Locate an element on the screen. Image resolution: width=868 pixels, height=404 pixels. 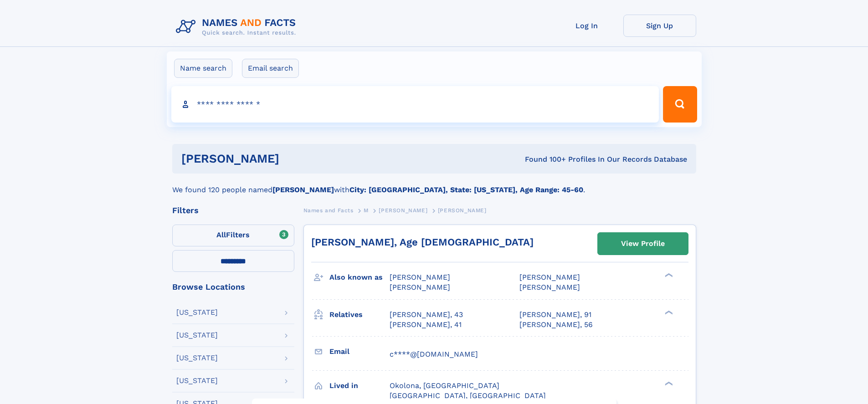
div: Found 100+ Profiles In Our Records Database is located at coordinates (544, 159).